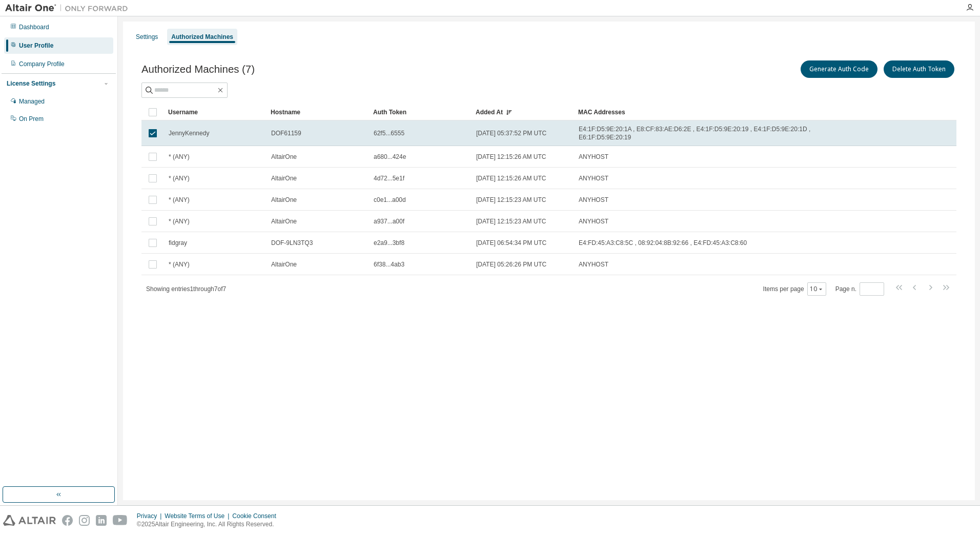 The width and height of the screenshot is (980, 535). What do you see at coordinates (33, 27) in the screenshot?
I see `div: Dashboard` at bounding box center [33, 27].